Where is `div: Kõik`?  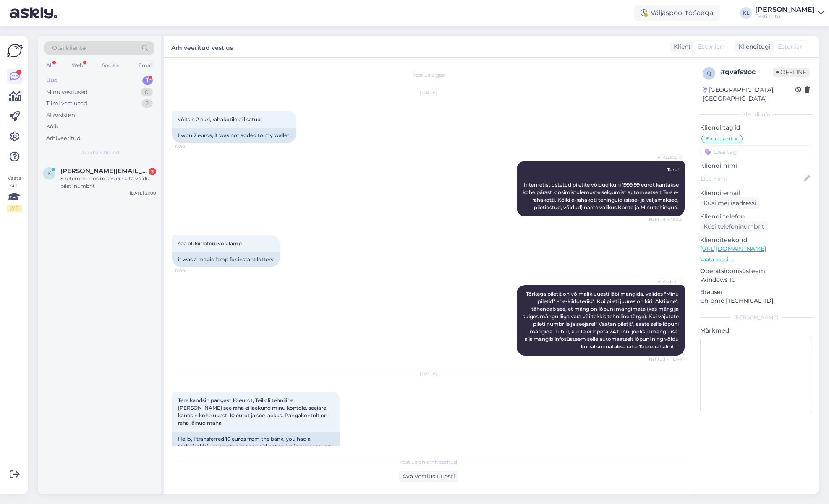
div: Kõik is located at coordinates (52, 127).